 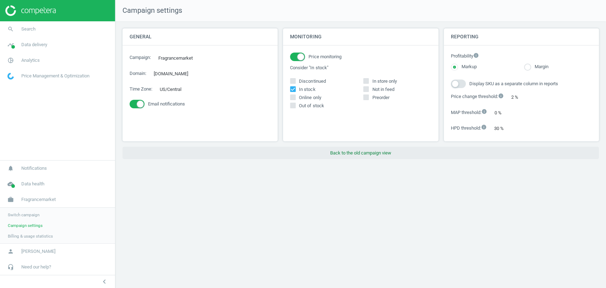 I want to click on label: HPD threshold :, so click(x=469, y=128).